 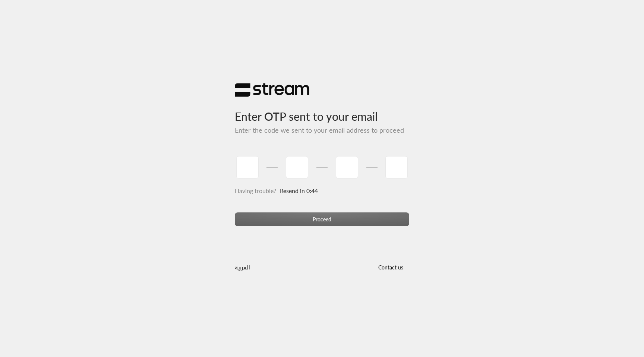 I want to click on a: Contact us, so click(x=390, y=267).